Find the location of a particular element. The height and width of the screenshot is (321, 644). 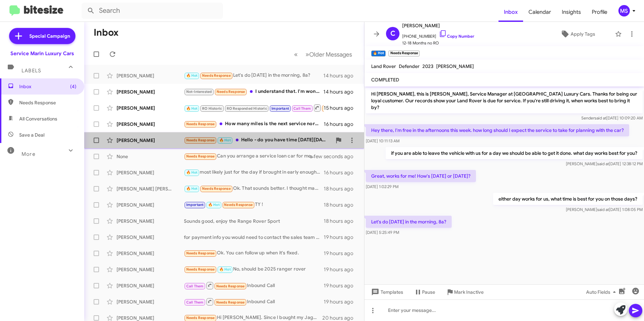

span: RO Historic is located at coordinates (212, 109).